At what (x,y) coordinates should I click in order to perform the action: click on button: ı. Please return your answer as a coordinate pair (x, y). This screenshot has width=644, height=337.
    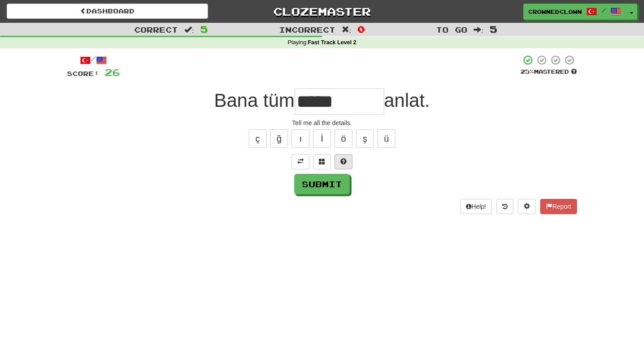
    Looking at the image, I should click on (300, 138).